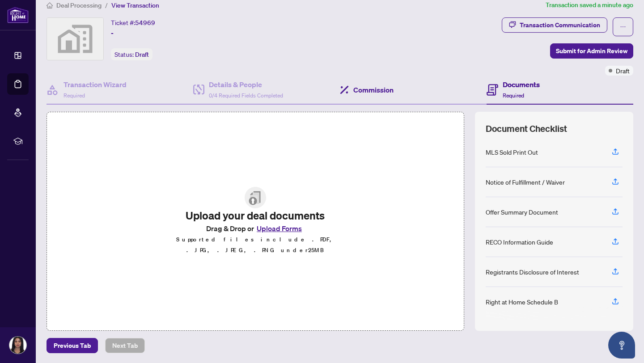 Image resolution: width=644 pixels, height=363 pixels. Describe the element at coordinates (256, 245) in the screenshot. I see `p: Supported files include .PDF, .JPG, .JPEG, .PNG under 25 MB` at that location.